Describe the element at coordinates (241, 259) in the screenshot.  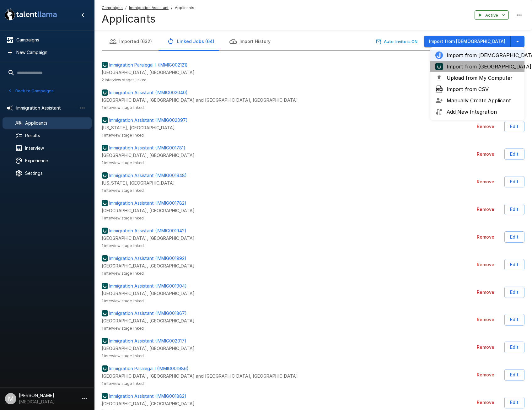
I see `a: Immigration Assistant (IMMIG001992)` at that location.